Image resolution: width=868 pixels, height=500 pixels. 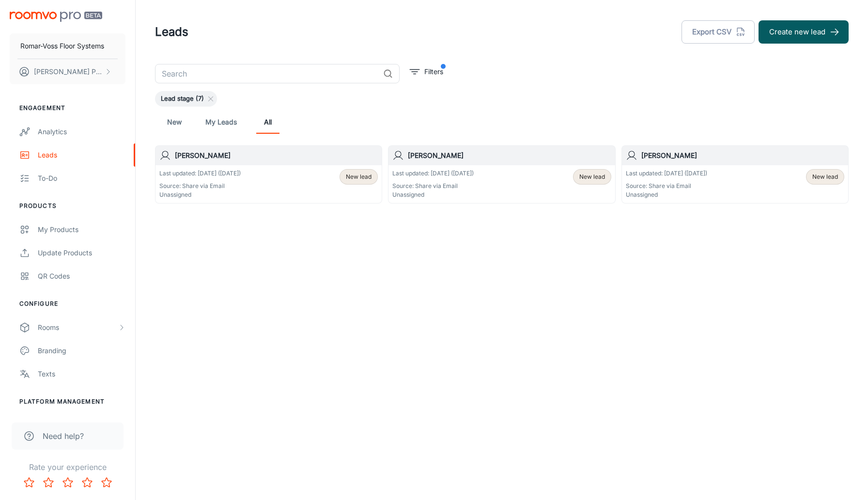 What do you see at coordinates (221, 122) in the screenshot?
I see `a: My Leads` at bounding box center [221, 122].